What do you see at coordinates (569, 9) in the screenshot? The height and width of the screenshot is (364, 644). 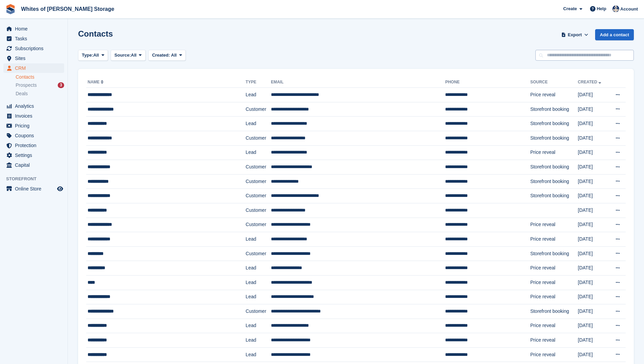 I see `span: Create` at bounding box center [569, 9].